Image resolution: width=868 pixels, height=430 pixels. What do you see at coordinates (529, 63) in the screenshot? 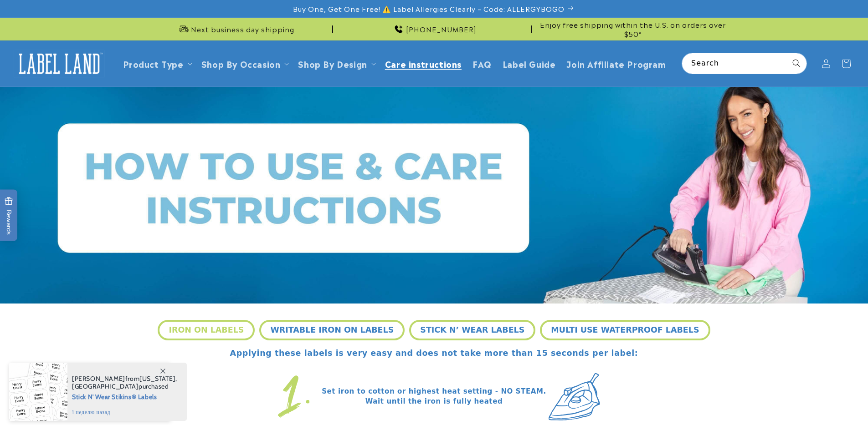
I see `span: Label Guide` at bounding box center [529, 63].